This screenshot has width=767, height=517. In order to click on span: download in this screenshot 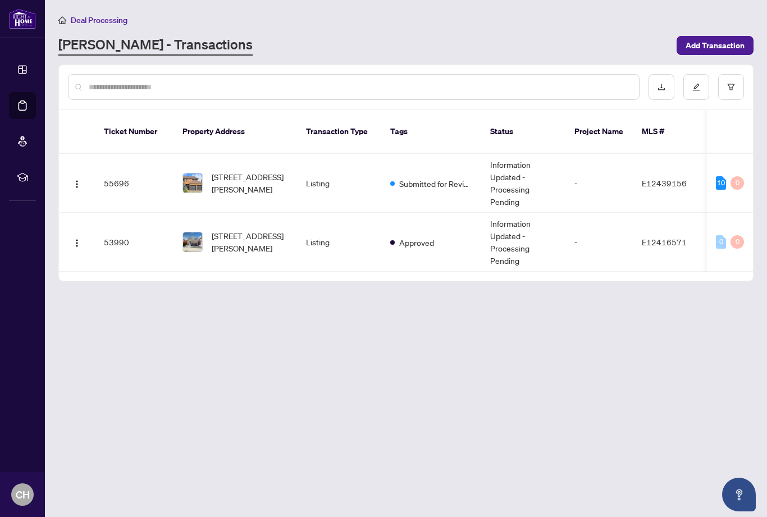, I will do `click(662, 87)`.